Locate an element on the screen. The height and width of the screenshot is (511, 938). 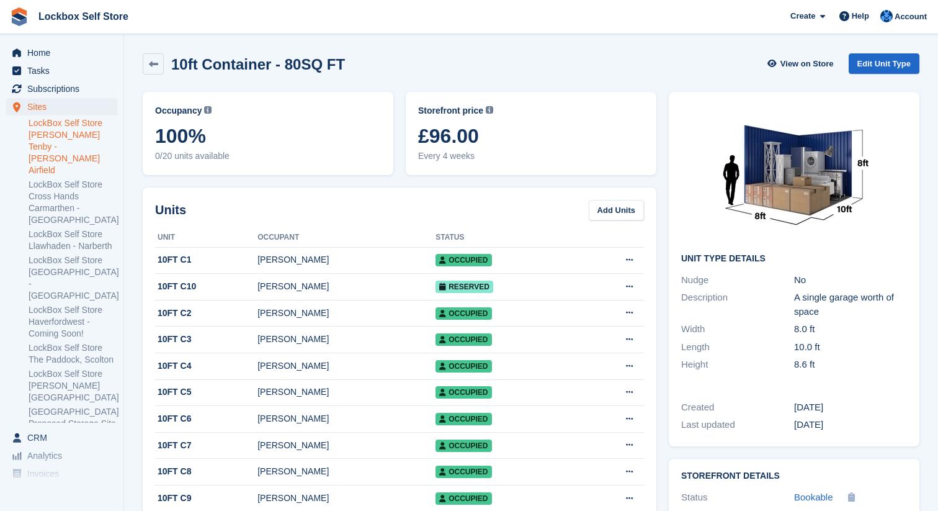
div: 10FT C3 is located at coordinates (206, 339).